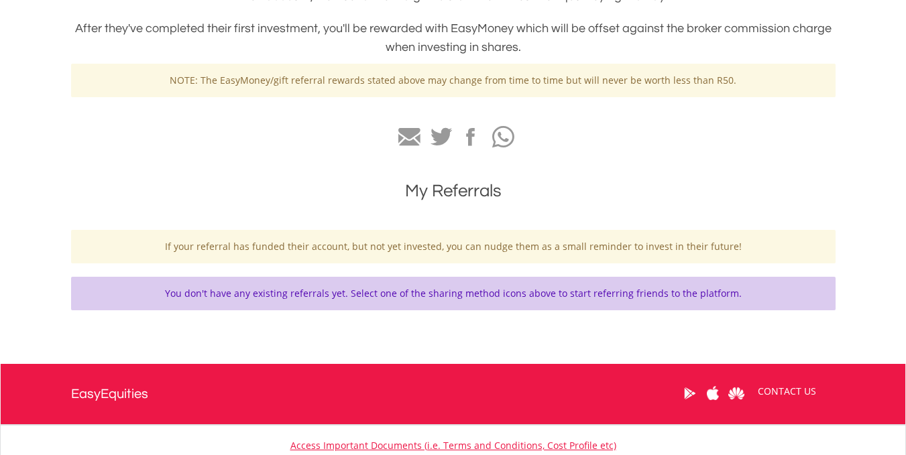 This screenshot has height=455, width=906. What do you see at coordinates (453, 80) in the screenshot?
I see `p: NOTE: The EasyMoney/gift referral rewards stated above may change from time to time but will neve...` at bounding box center [453, 80].